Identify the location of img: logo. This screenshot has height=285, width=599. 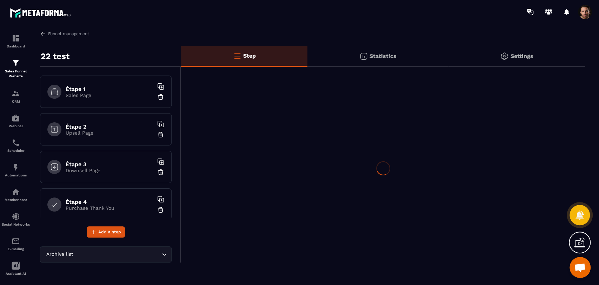
(41, 13).